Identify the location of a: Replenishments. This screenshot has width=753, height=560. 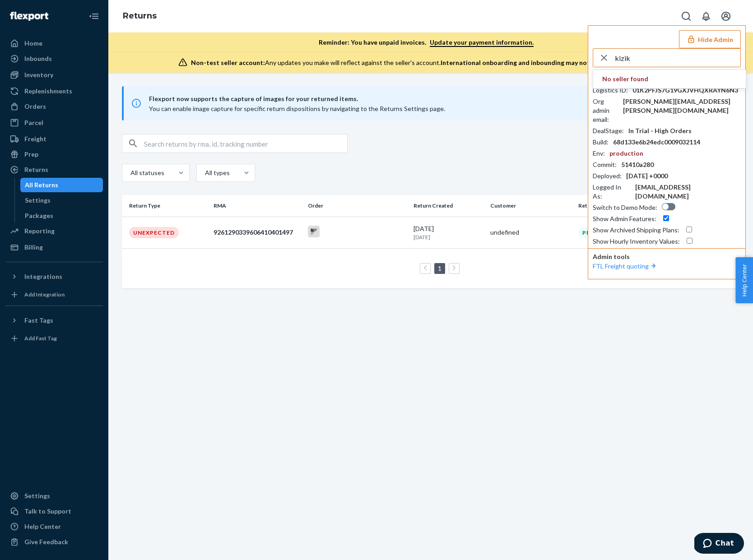
(54, 91).